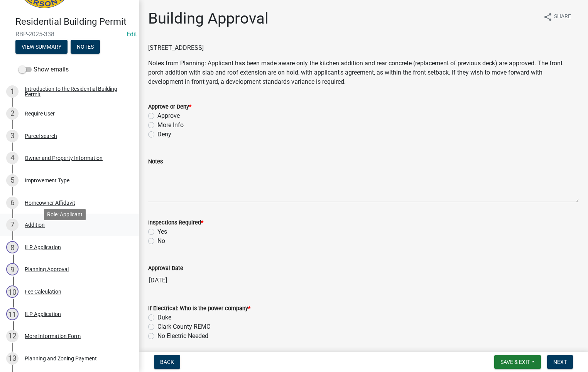  What do you see at coordinates (563, 17) in the screenshot?
I see `span: Share` at bounding box center [563, 17].